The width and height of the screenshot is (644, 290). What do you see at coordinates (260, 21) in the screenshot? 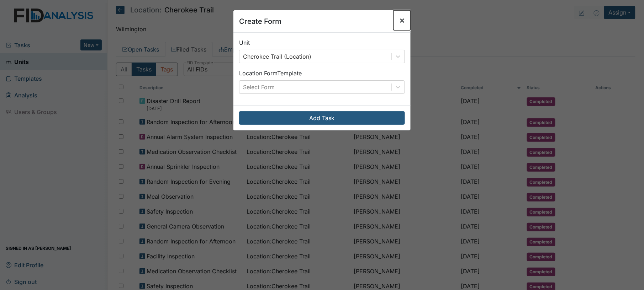
I see `h5: Create Form` at bounding box center [260, 21].